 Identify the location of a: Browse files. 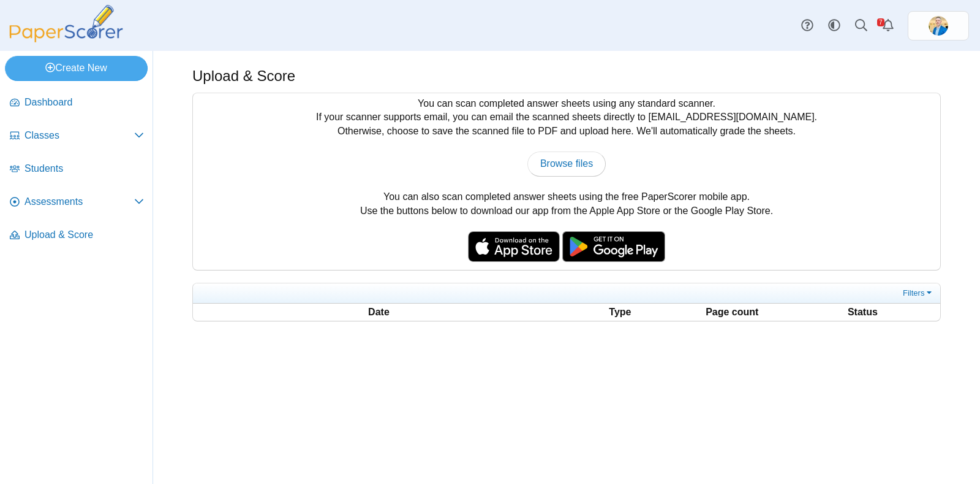
(567, 163).